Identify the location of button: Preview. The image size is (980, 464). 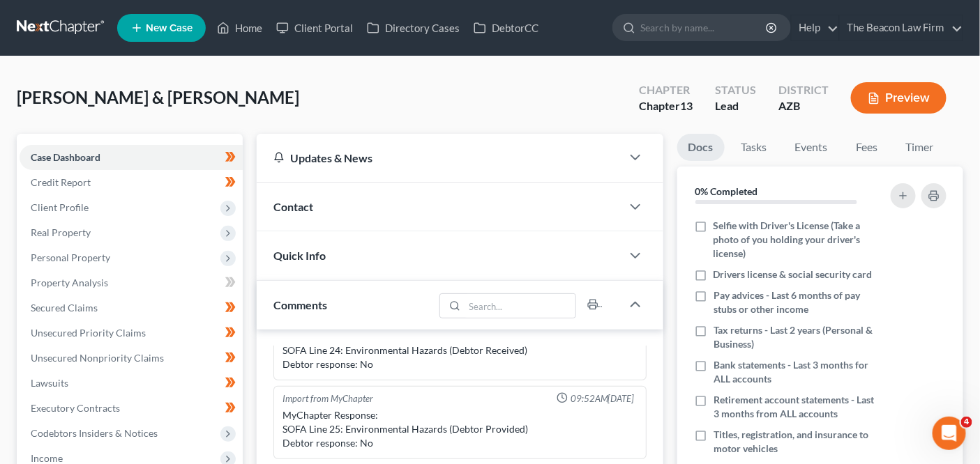
(898, 98).